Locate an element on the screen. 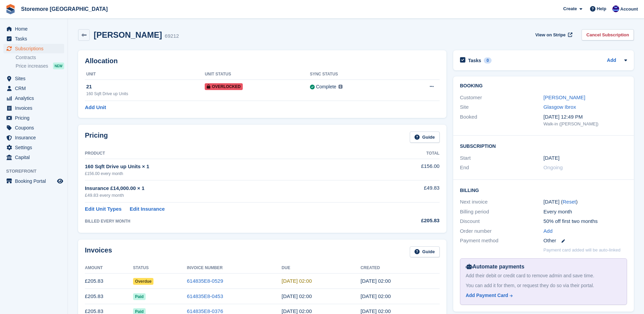 The image size is (644, 314). div: You can add it for them, or request they do so via their portal. is located at coordinates (544, 286).